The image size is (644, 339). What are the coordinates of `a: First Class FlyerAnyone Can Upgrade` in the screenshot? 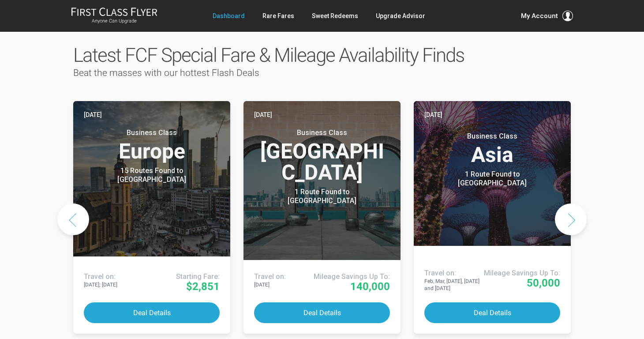 It's located at (114, 16).